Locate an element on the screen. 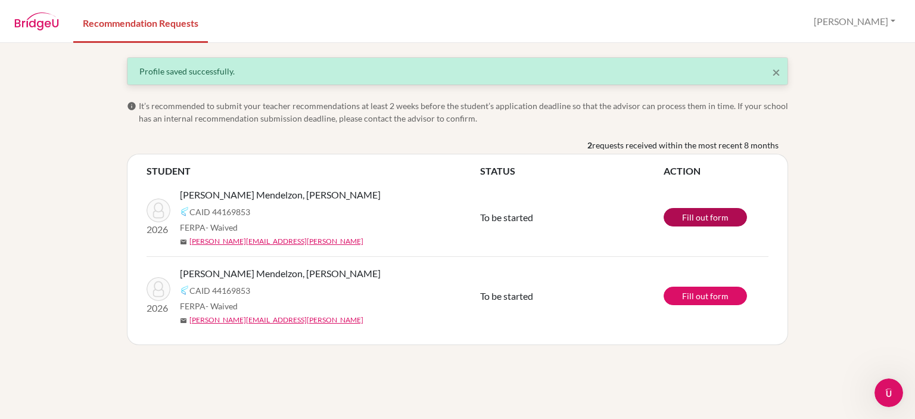  button: Close is located at coordinates (776, 72).